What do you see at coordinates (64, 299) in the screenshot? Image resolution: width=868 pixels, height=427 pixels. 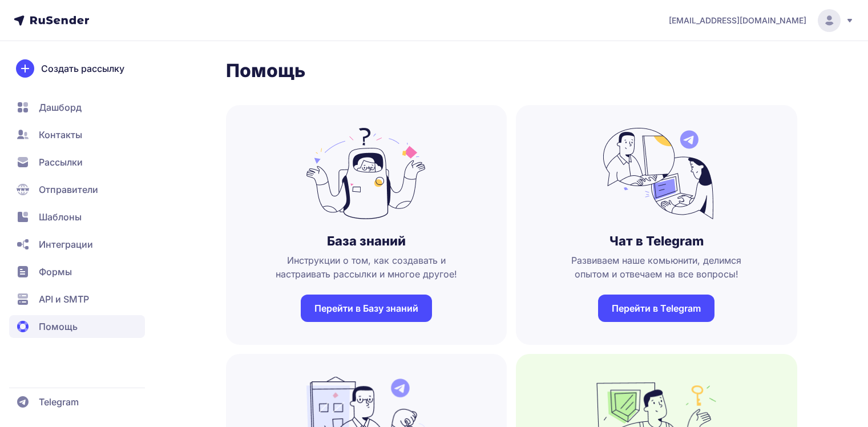 I see `span: API и SMTP` at bounding box center [64, 299].